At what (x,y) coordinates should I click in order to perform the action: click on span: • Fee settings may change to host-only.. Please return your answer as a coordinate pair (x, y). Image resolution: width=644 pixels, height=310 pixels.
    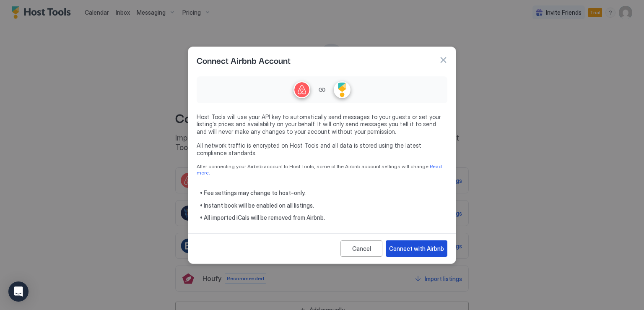
    Looking at the image, I should click on (324, 193).